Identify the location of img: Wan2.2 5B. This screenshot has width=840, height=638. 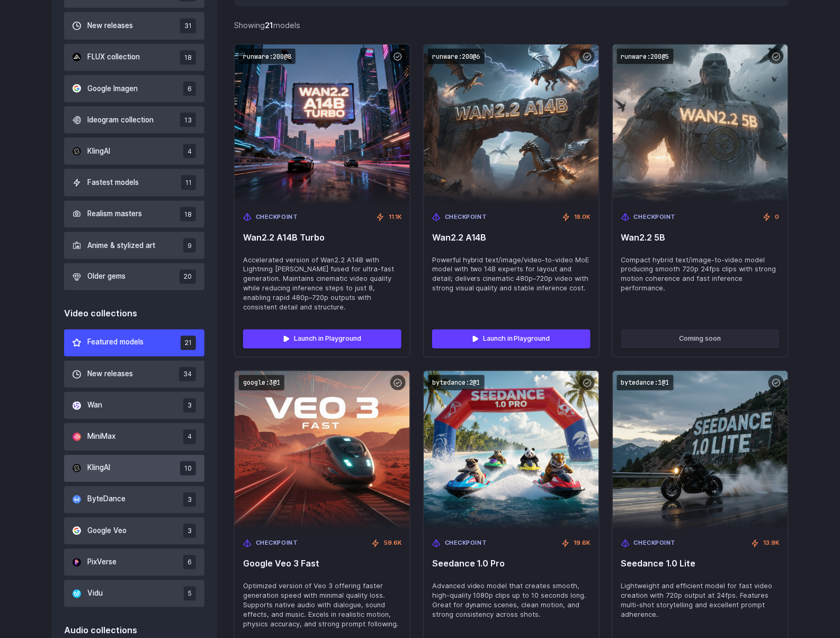
(700, 124).